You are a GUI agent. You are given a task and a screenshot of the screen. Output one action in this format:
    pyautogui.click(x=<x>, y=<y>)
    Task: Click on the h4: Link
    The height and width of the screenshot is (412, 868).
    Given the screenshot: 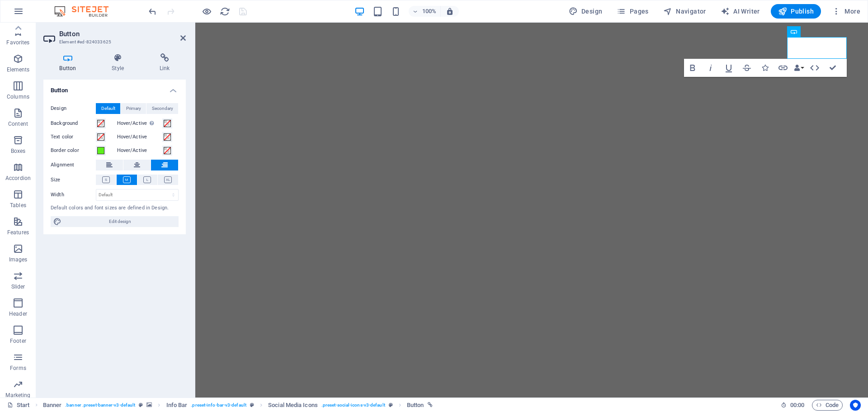 What is the action you would take?
    pyautogui.click(x=164, y=63)
    